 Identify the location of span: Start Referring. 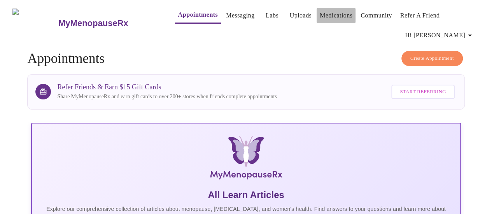
(423, 92).